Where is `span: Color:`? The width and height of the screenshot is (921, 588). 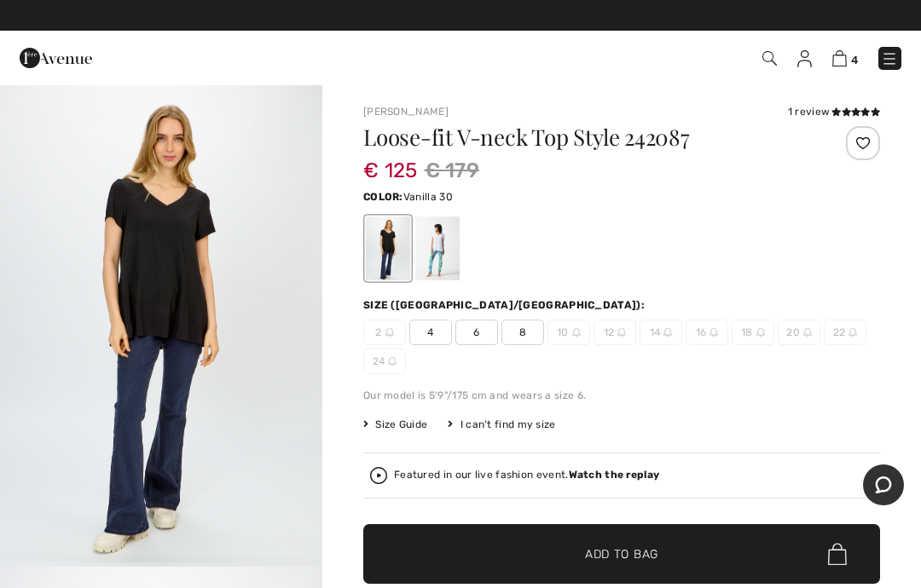 span: Color: is located at coordinates (383, 197).